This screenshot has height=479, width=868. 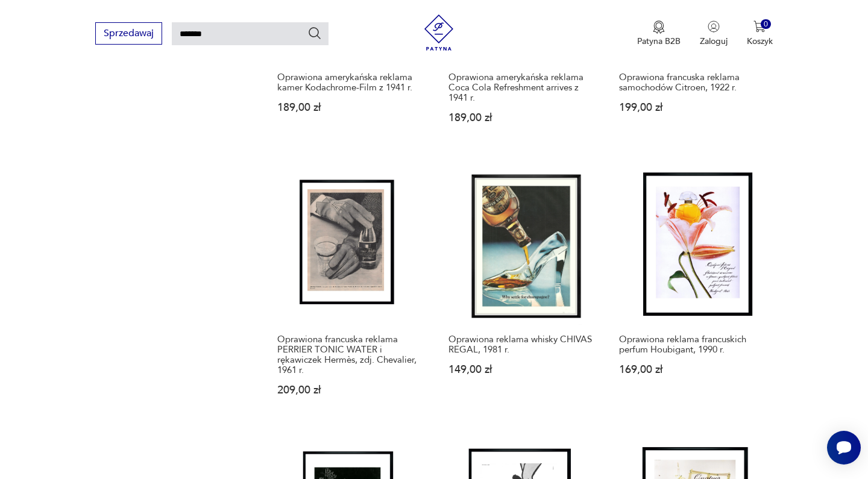 What do you see at coordinates (693, 369) in the screenshot?
I see `p: 169,00 zł` at bounding box center [693, 369].